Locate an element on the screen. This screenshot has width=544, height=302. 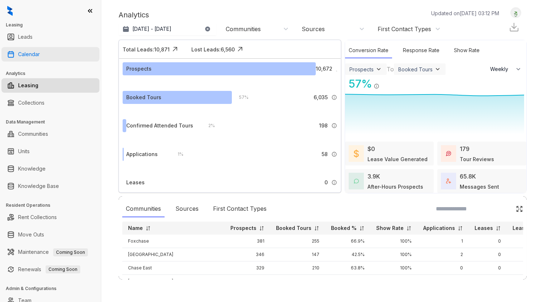
div: Response Rate is located at coordinates (421, 50).